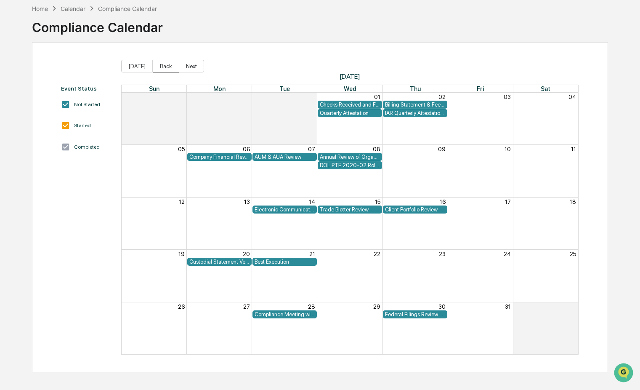 The width and height of the screenshot is (640, 390). Describe the element at coordinates (284, 88) in the screenshot. I see `span: Tue` at that location.